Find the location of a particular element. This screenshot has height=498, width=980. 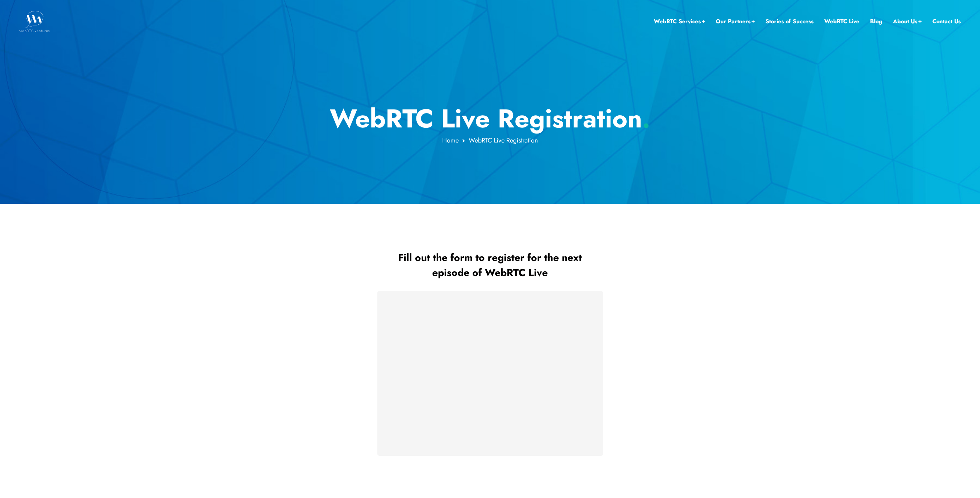

a: WebRTC Live is located at coordinates (842, 21).